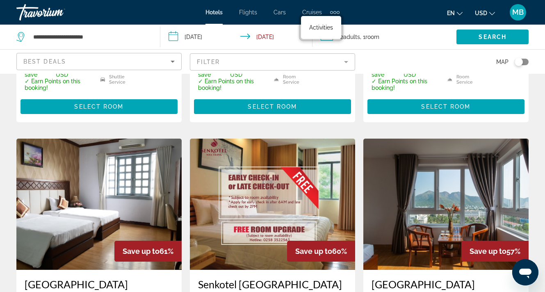 Image resolution: width=545 pixels, height=292 pixels. I want to click on li: Shuttle Service, so click(116, 80).